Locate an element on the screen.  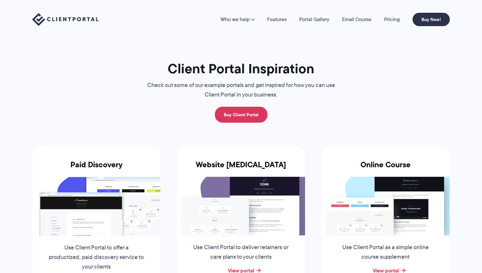
a: Features is located at coordinates (277, 19).